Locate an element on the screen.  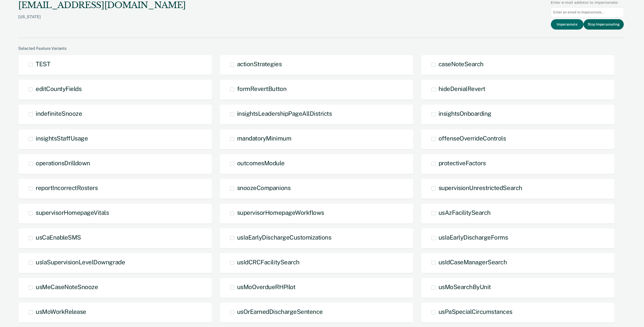
span: formRevertButton is located at coordinates (262, 89).